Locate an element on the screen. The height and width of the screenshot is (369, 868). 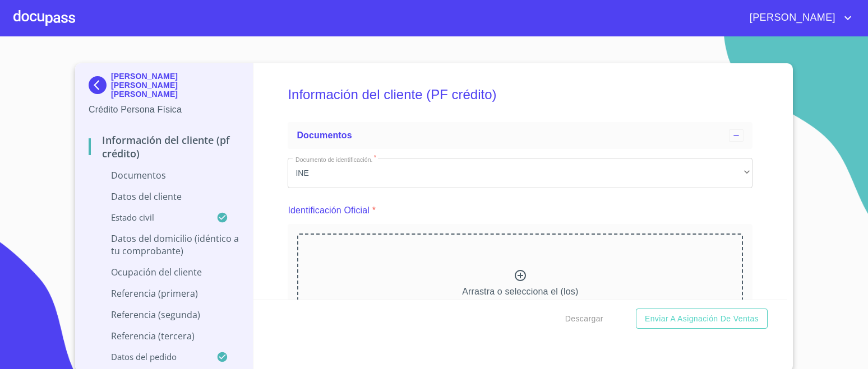
p: Datos del cliente is located at coordinates (163, 196).